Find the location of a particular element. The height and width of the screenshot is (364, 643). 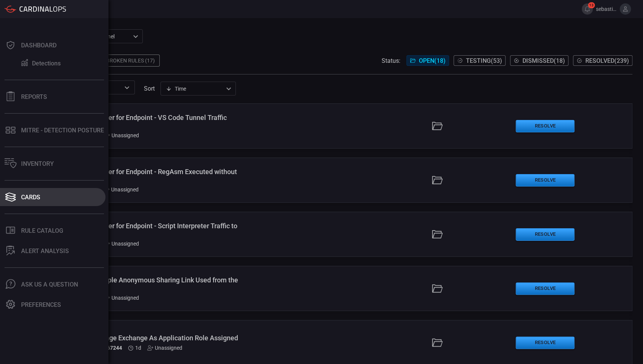

button: Open(18) is located at coordinates (427, 61).